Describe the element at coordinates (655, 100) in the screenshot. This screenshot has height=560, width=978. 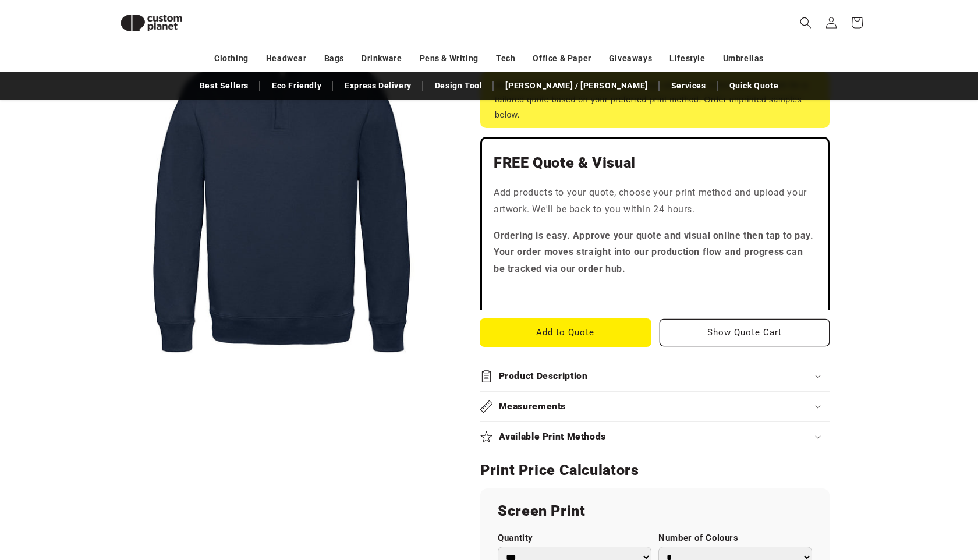
I see `div: Price excludes your logo and setup. Submit your artwork for a tailored quote based on your prefer...` at that location.